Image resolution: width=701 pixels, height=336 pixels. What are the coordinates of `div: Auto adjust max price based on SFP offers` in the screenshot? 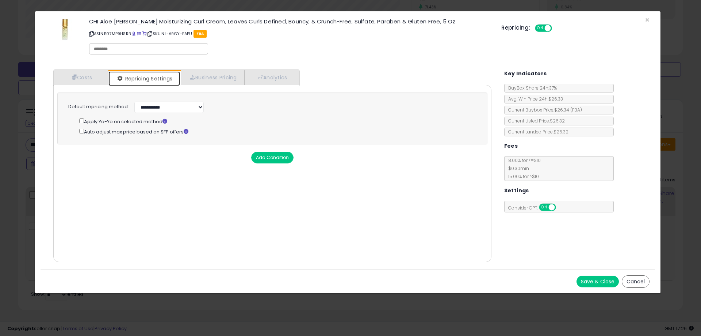 It's located at (277, 131).